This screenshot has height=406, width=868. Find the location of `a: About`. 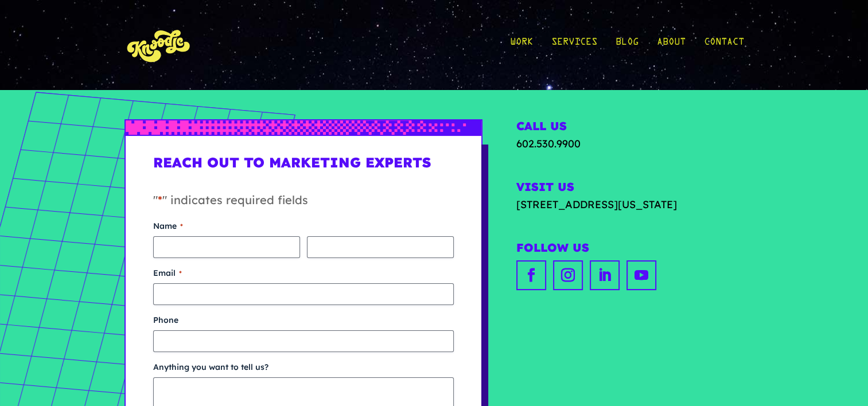

a: About is located at coordinates (671, 45).